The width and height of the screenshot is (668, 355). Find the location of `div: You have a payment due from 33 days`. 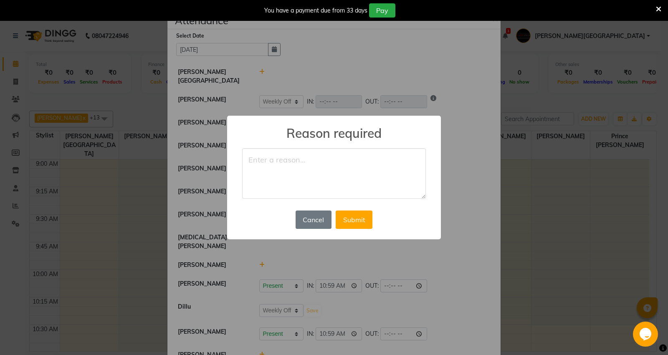

div: You have a payment due from 33 days is located at coordinates (315, 10).